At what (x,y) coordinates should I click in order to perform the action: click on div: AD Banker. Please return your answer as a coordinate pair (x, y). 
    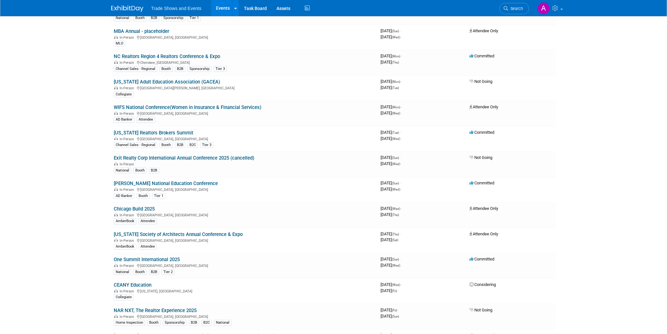
    Looking at the image, I should click on (124, 120).